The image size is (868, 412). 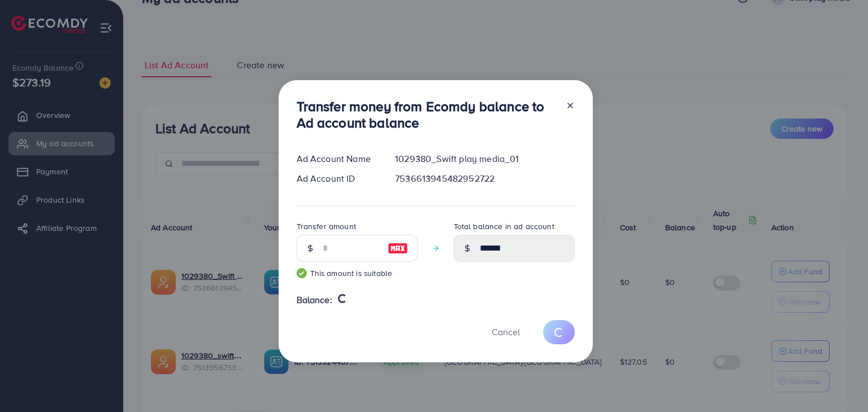 I want to click on label: Total balance in ad account, so click(x=504, y=227).